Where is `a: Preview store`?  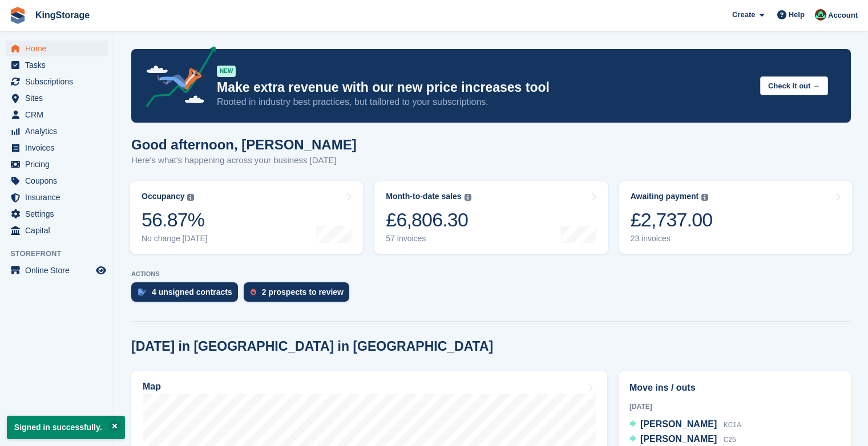
a: Preview store is located at coordinates (101, 270).